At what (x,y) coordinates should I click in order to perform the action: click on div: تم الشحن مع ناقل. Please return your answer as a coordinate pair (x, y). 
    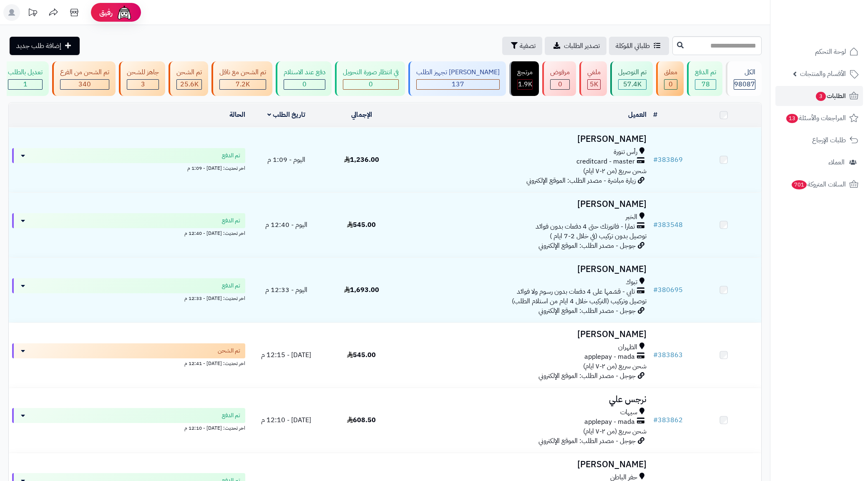
    Looking at the image, I should click on (243, 72).